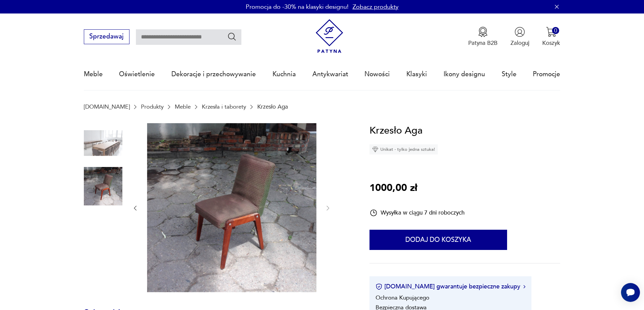 Image resolution: width=644 pixels, height=310 pixels. Describe the element at coordinates (329, 36) in the screenshot. I see `img: Patyna - sklep z meblami i dekoracjami vintage` at that location.